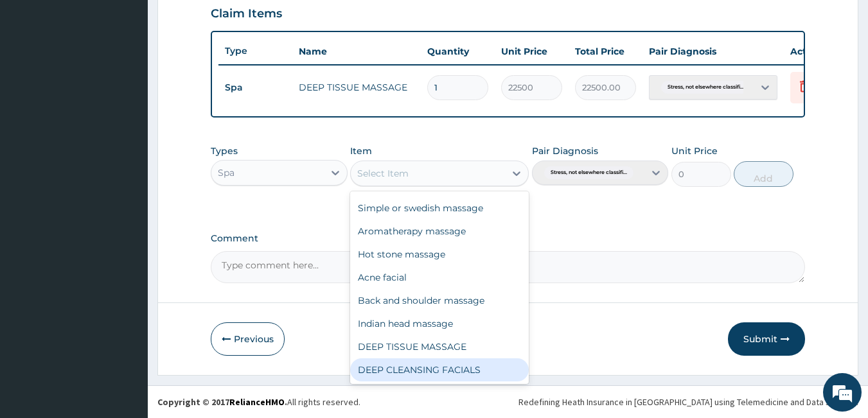  Describe the element at coordinates (223, 403) in the screenshot. I see `strong: Copyright © 2017 .` at that location.